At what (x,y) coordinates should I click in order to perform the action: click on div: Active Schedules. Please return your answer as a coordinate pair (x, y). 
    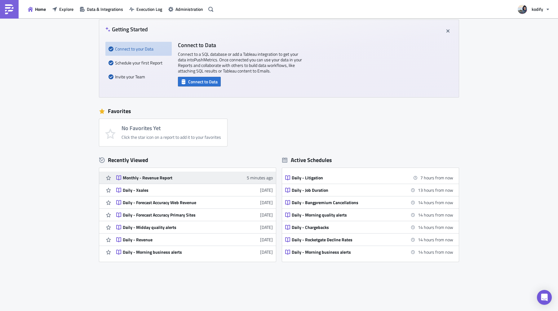
    Looking at the image, I should click on (307, 160).